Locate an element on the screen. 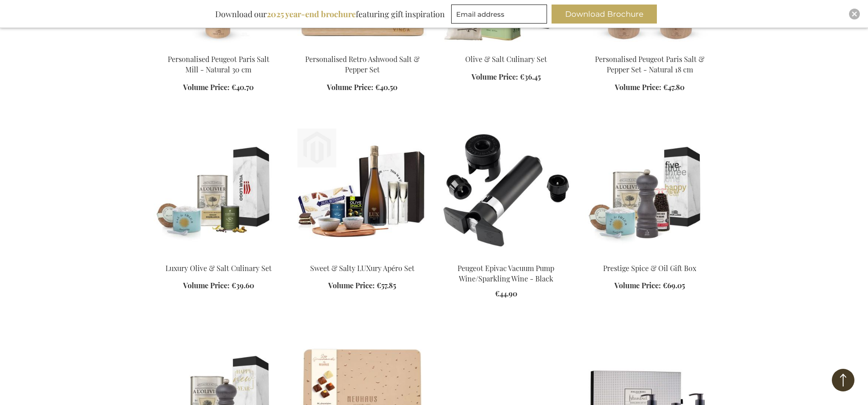  img: Close is located at coordinates (854, 14).